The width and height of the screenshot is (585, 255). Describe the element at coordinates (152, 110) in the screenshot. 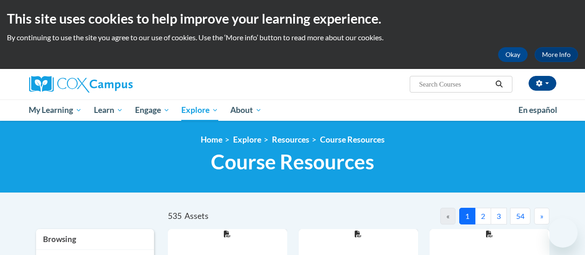

I see `span: Engage` at that location.